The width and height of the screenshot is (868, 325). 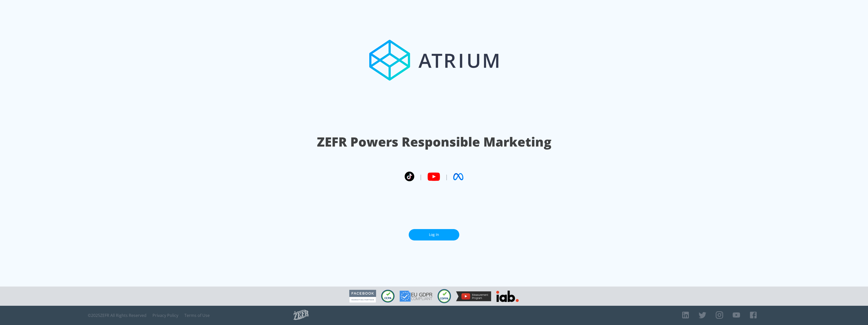 What do you see at coordinates (165, 315) in the screenshot?
I see `a: Privacy Policy` at bounding box center [165, 315].